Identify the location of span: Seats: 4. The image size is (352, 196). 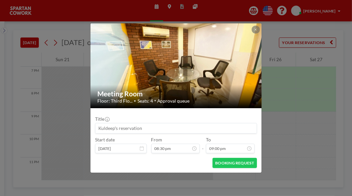
(145, 101).